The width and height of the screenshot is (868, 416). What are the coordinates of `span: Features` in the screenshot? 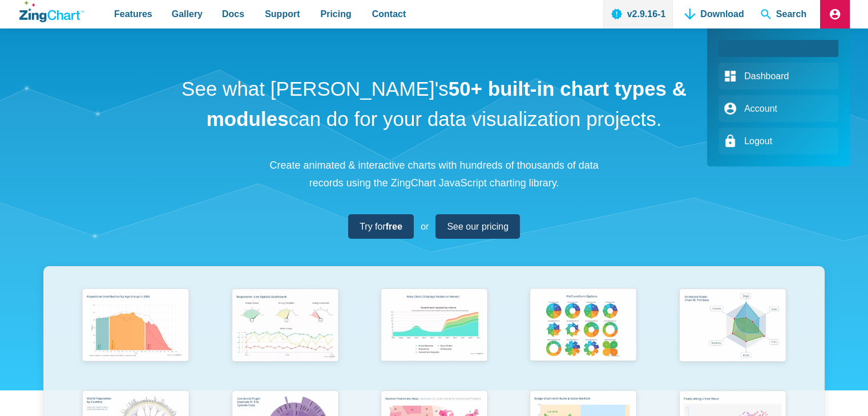 It's located at (133, 13).